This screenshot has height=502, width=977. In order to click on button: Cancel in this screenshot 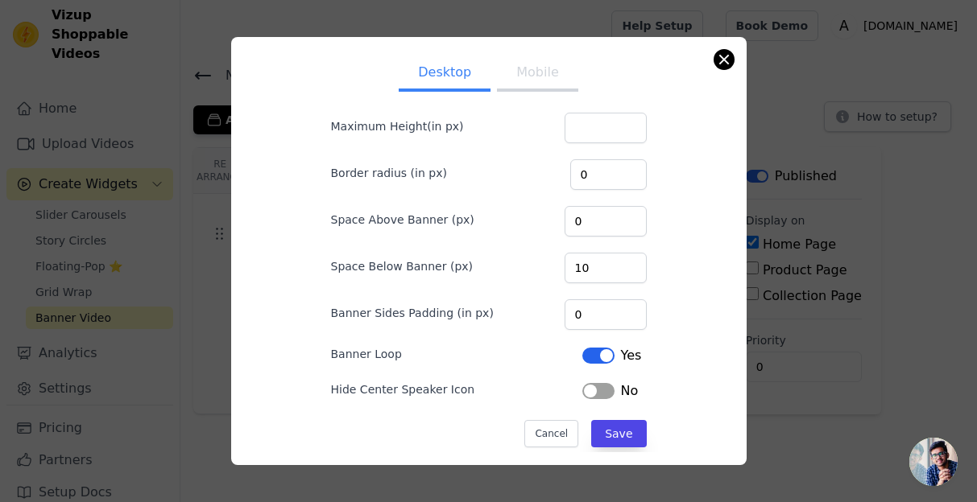, I will do `click(551, 434)`.